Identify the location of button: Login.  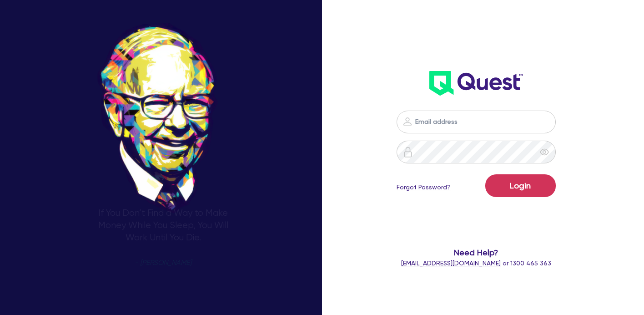
(521, 186).